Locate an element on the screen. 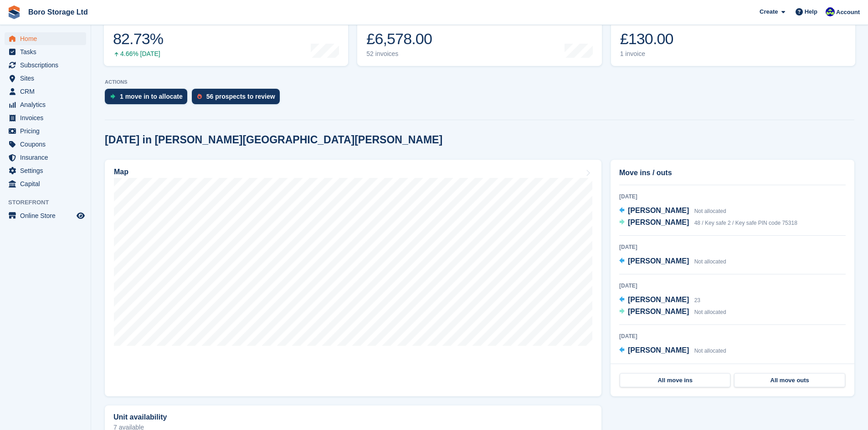  span: Analytics is located at coordinates (47, 105).